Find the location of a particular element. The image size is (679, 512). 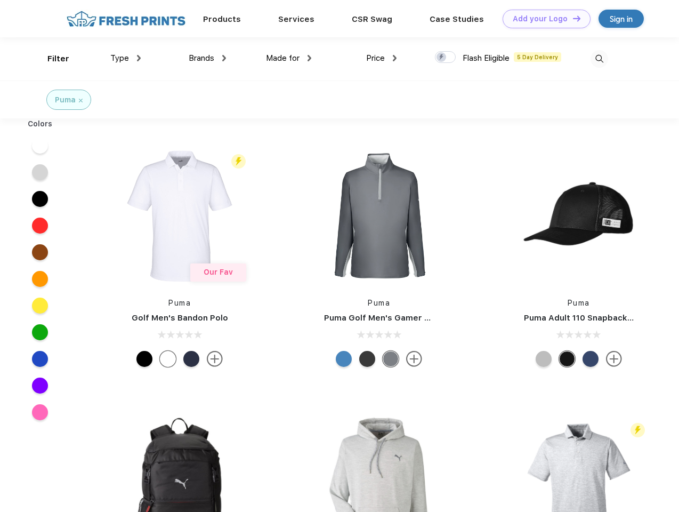

div: Peacoat with Qut Shd is located at coordinates (591, 359).